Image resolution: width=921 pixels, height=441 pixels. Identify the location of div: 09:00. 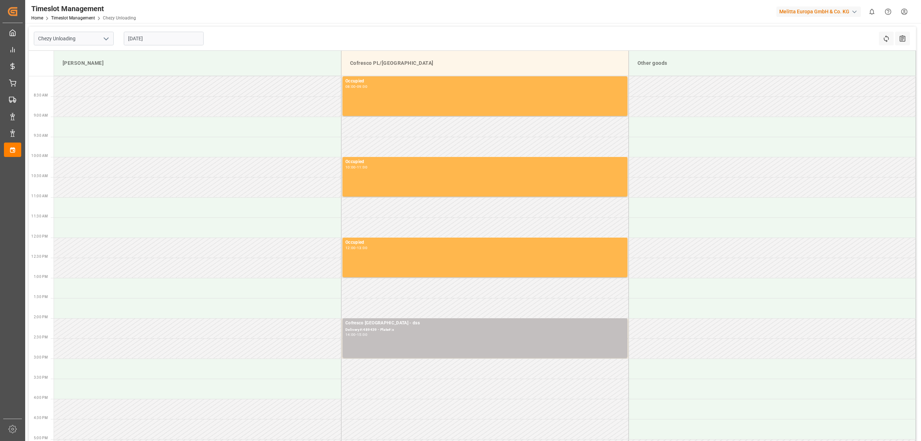
(362, 86).